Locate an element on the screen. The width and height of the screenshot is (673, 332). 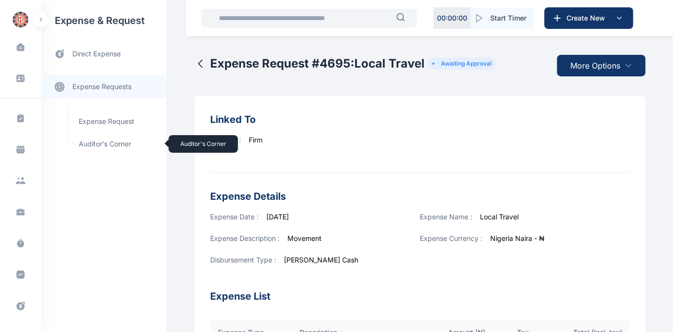
span: direct expense is located at coordinates (96, 54).